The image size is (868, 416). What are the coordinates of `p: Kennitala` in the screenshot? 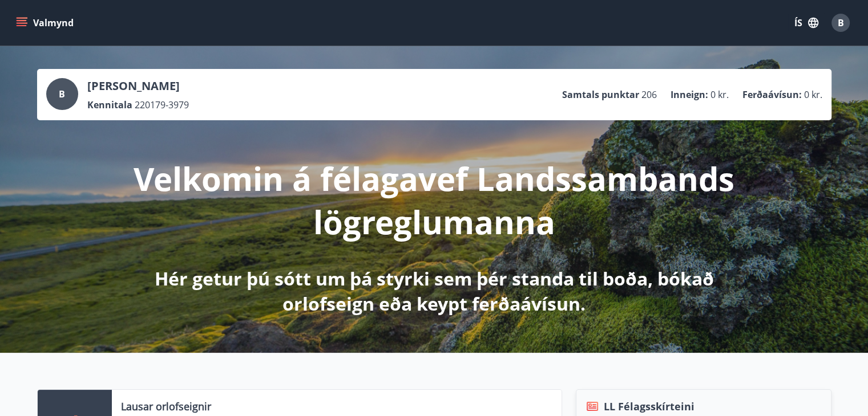 It's located at (110, 105).